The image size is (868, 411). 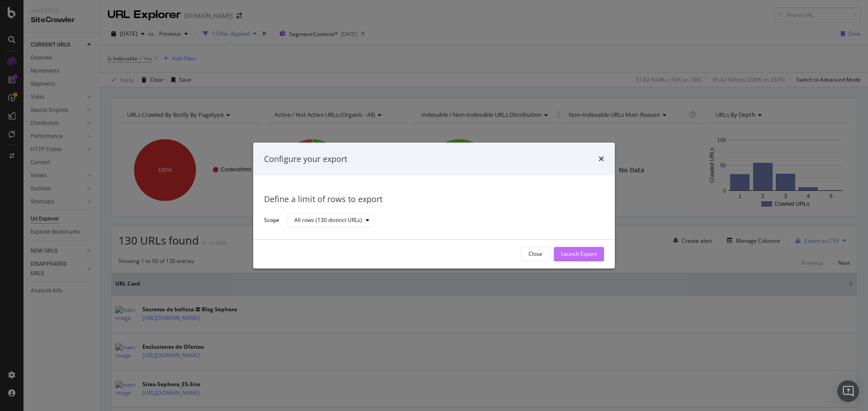 I want to click on button: Close, so click(x=535, y=254).